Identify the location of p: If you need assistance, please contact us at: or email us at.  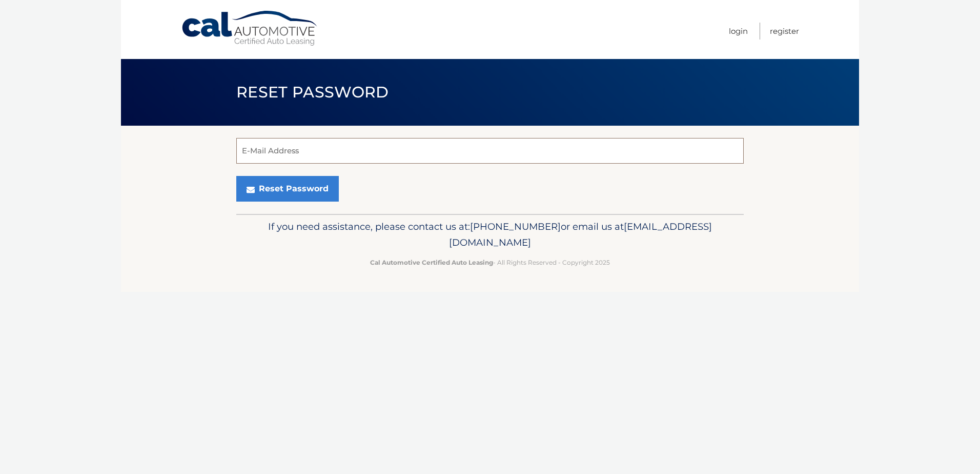
(490, 235).